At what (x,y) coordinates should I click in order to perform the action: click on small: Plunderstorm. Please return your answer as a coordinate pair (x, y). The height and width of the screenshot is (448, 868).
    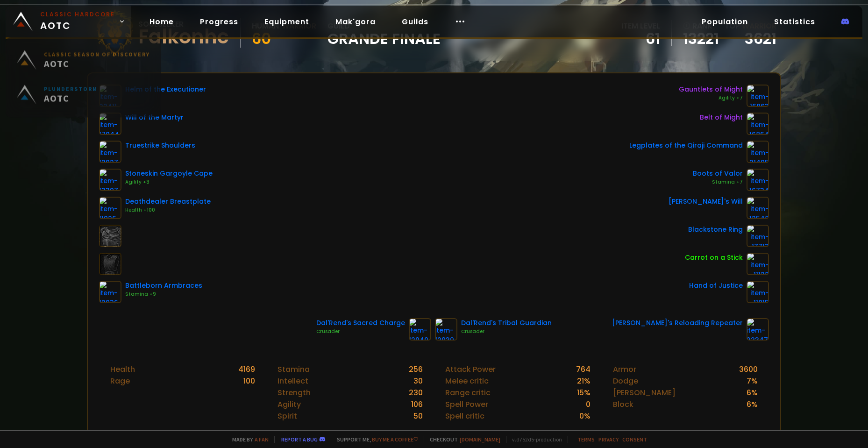
    Looking at the image, I should click on (70, 92).